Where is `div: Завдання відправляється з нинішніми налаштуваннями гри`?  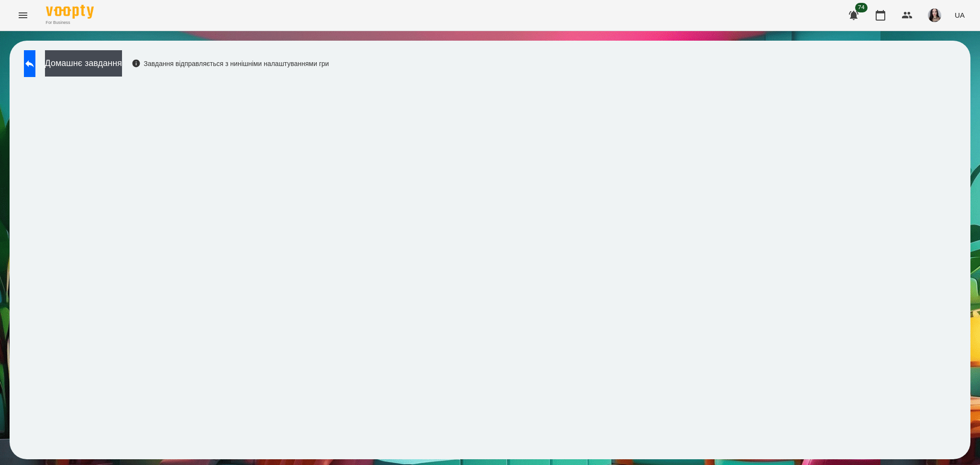 div: Завдання відправляється з нинішніми налаштуваннями гри is located at coordinates (230, 63).